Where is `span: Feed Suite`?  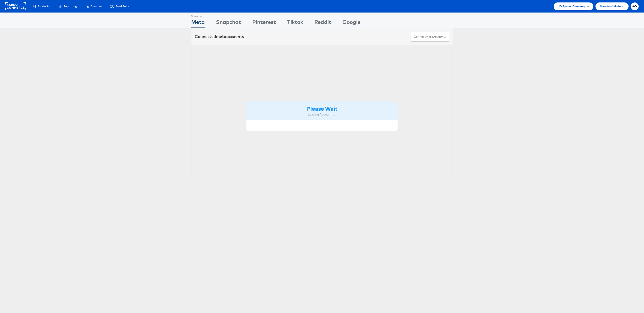
span: Feed Suite is located at coordinates (122, 6).